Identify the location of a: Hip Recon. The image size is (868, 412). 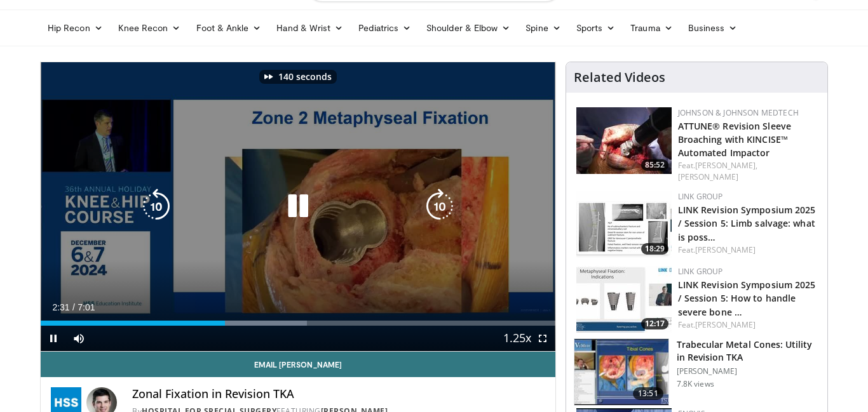
(75, 28).